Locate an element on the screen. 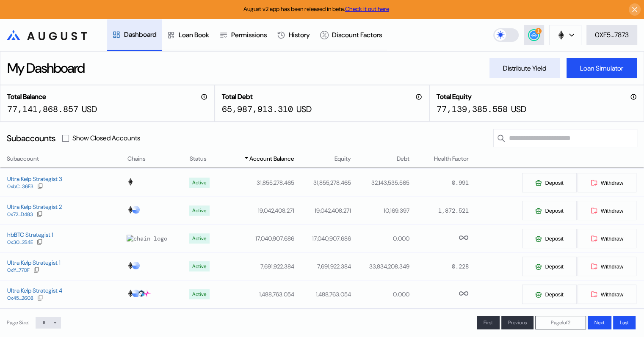 Image resolution: width=644 pixels, height=337 pixels. a: History is located at coordinates (293, 35).